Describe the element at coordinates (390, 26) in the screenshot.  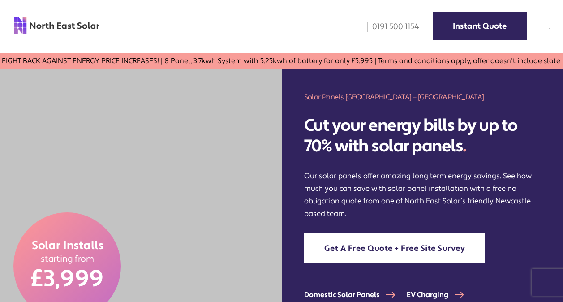
I see `a: 0191 500 1154` at that location.